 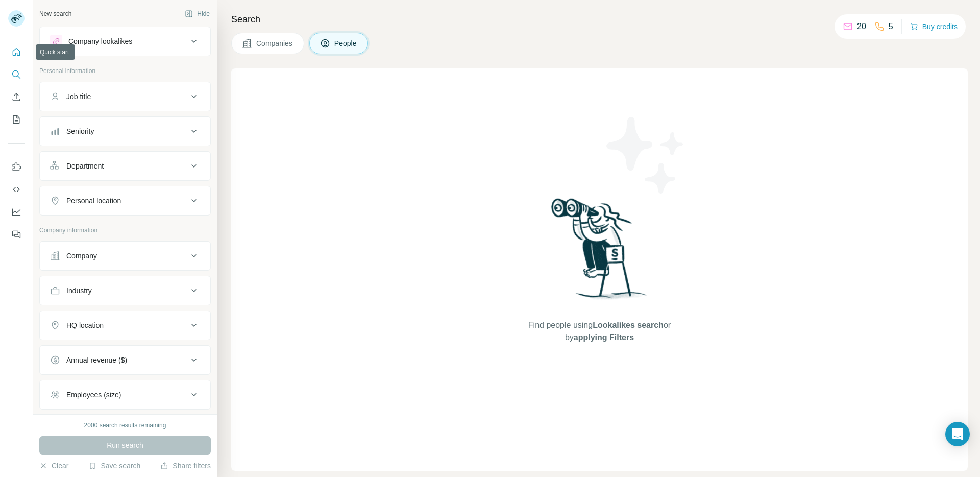 I want to click on p: 5, so click(x=891, y=27).